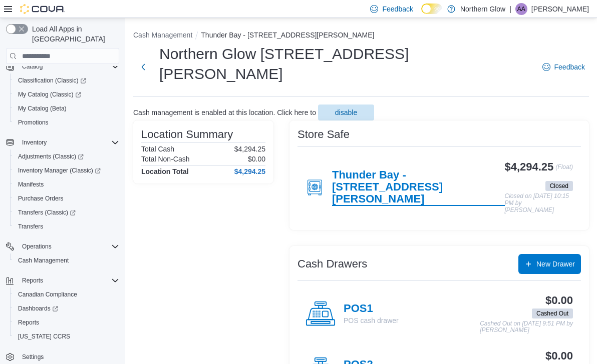  Describe the element at coordinates (62, 357) in the screenshot. I see `button: Settings` at that location.